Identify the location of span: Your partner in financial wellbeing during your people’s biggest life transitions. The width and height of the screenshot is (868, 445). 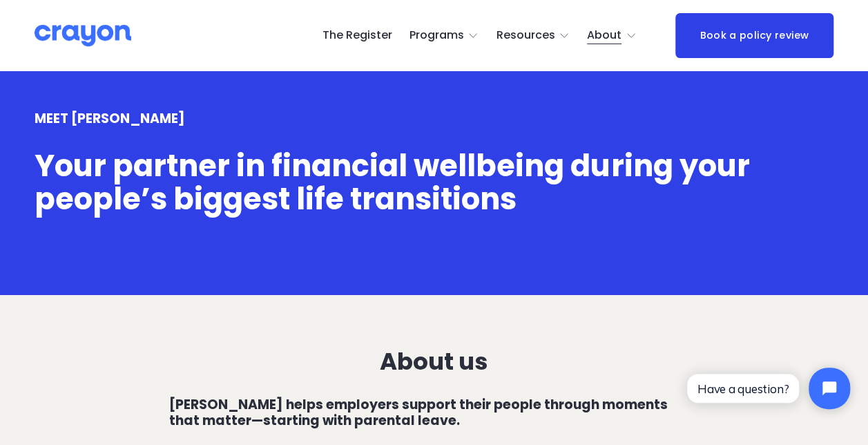
(395, 183).